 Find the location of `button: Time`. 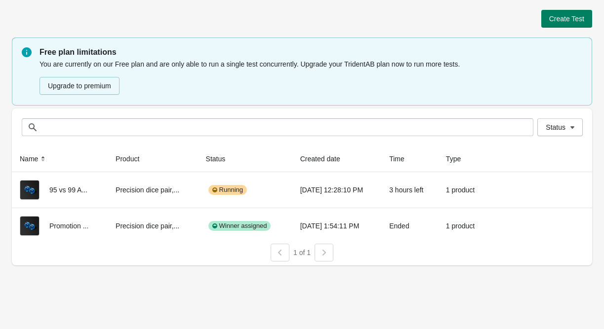

button: Time is located at coordinates (402, 159).